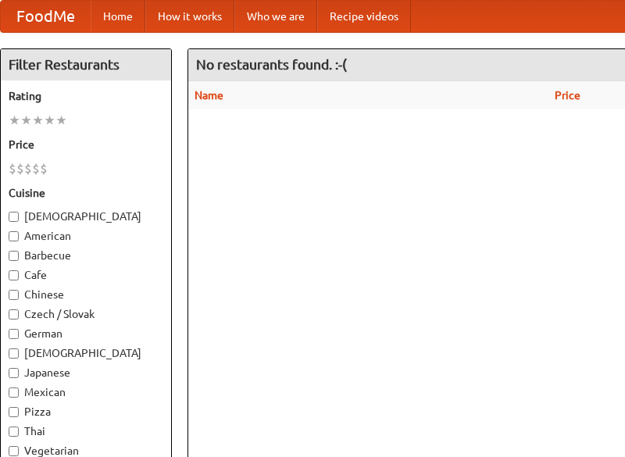 The image size is (625, 457). What do you see at coordinates (86, 145) in the screenshot?
I see `h5: Price` at bounding box center [86, 145].